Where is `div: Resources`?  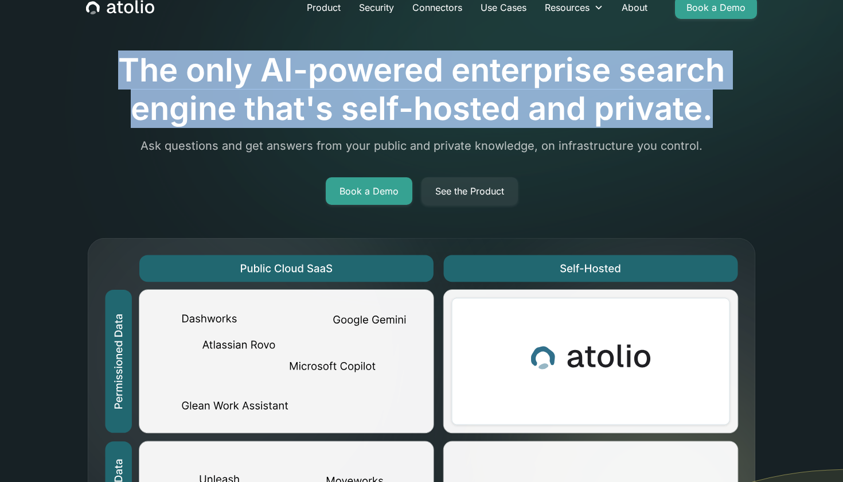 div: Resources is located at coordinates (567, 7).